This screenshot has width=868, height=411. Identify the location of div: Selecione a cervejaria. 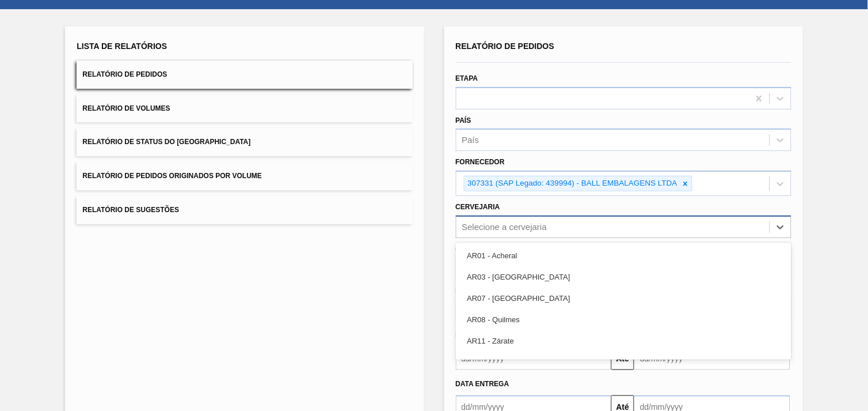
(505, 226).